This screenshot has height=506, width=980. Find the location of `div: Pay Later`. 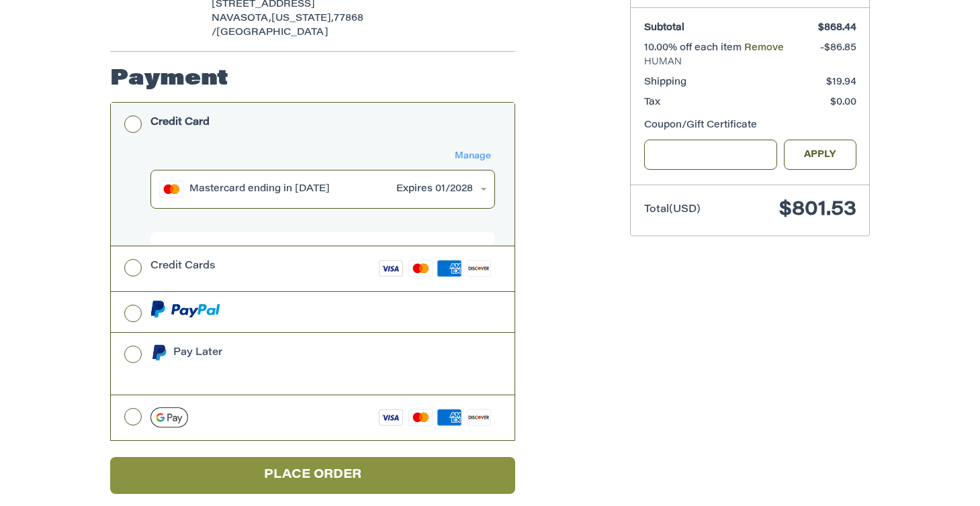

div: Pay Later is located at coordinates (299, 352).